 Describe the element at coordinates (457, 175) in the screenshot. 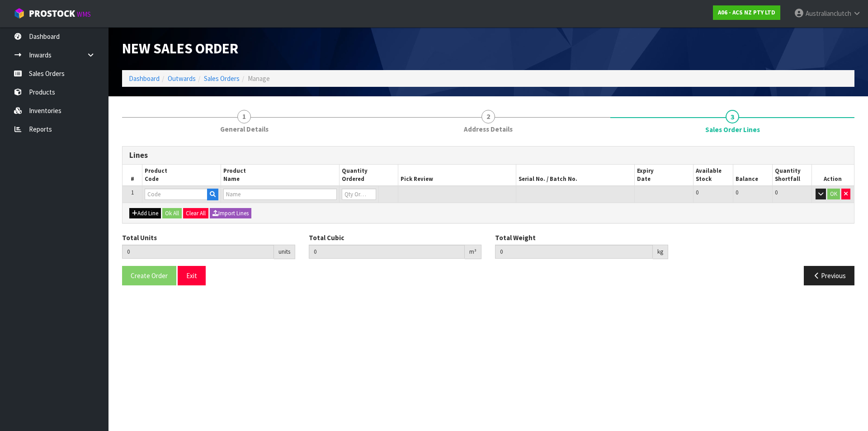

I see `th: Pick Review` at that location.